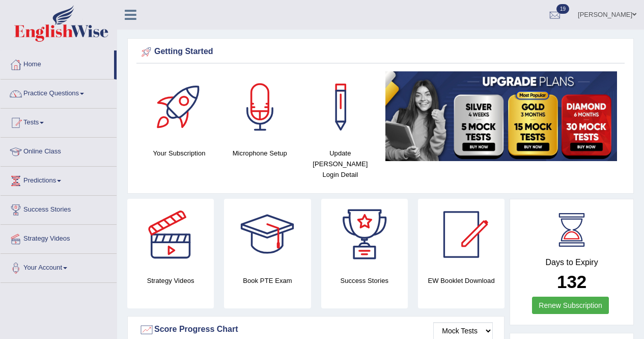 The height and width of the screenshot is (339, 644). What do you see at coordinates (58, 150) in the screenshot?
I see `a: Online Class` at bounding box center [58, 150].